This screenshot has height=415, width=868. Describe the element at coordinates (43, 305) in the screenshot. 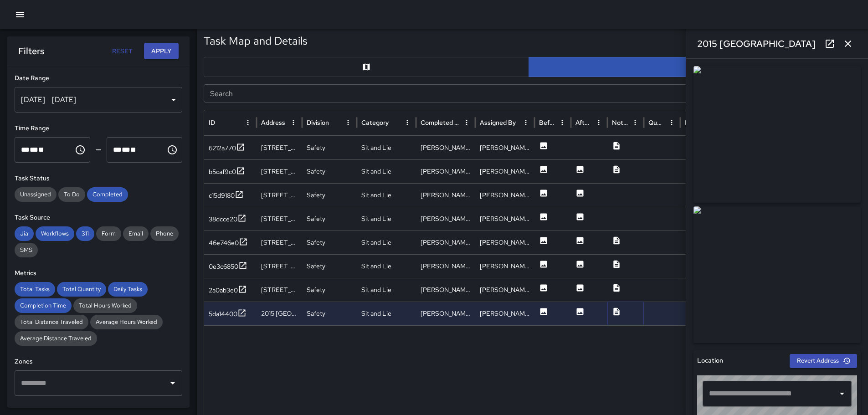

I see `div: Completion Time` at that location.